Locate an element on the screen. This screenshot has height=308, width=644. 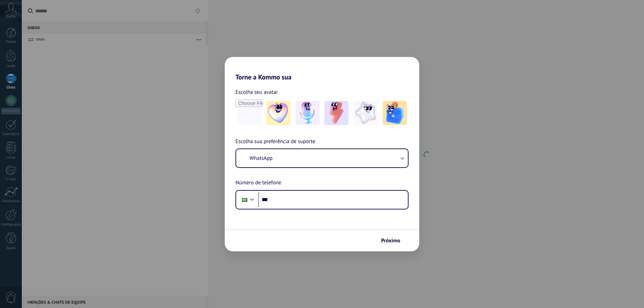
h2: Torne a Kommo sua is located at coordinates (322, 69).